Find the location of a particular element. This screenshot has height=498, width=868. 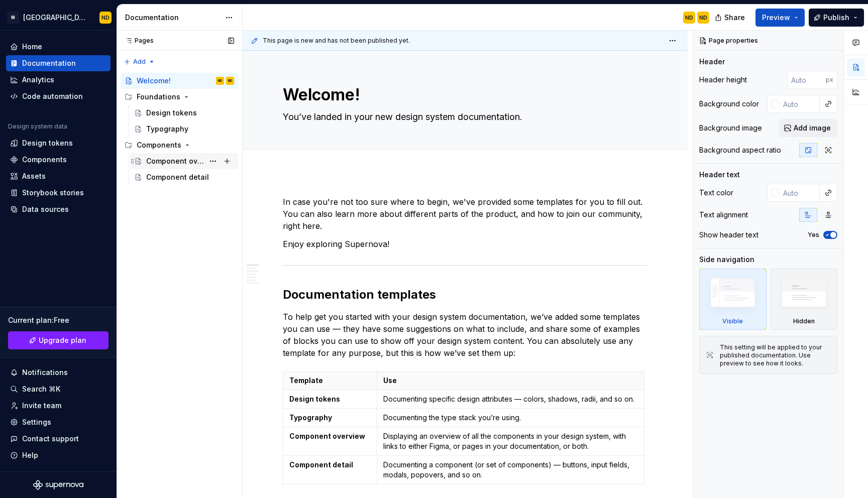

strong: Component detail is located at coordinates (321, 465).